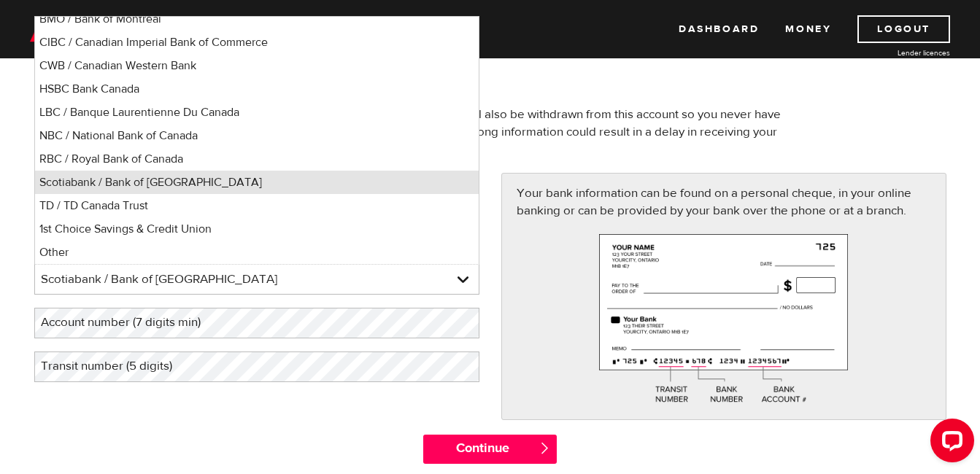 This screenshot has height=474, width=980. What do you see at coordinates (724, 202) in the screenshot?
I see `p: Your bank information can be found on a personal cheque, in your online banking or can be provide...` at bounding box center [724, 202].